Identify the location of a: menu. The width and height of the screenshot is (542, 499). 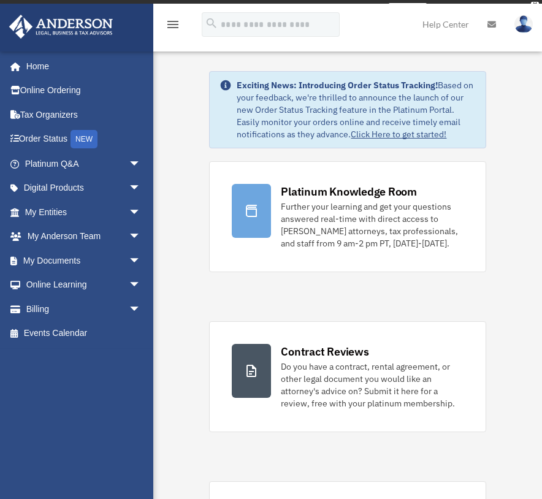
(173, 26).